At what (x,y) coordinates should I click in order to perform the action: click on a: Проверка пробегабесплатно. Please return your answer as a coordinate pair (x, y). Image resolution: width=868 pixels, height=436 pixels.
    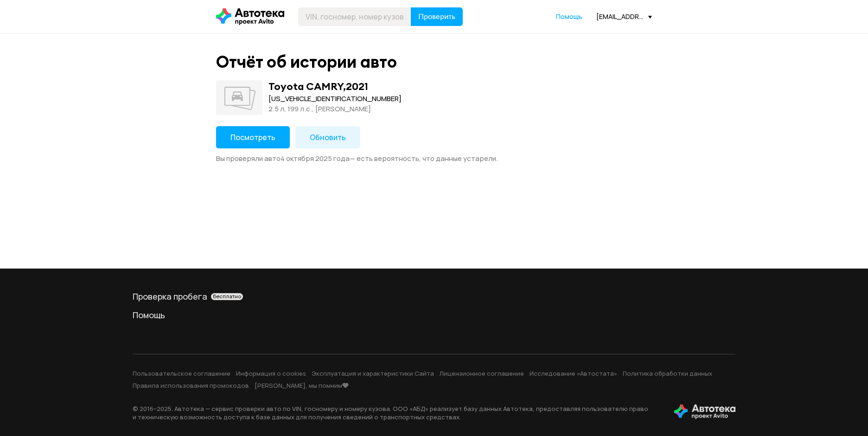
    Looking at the image, I should click on (434, 296).